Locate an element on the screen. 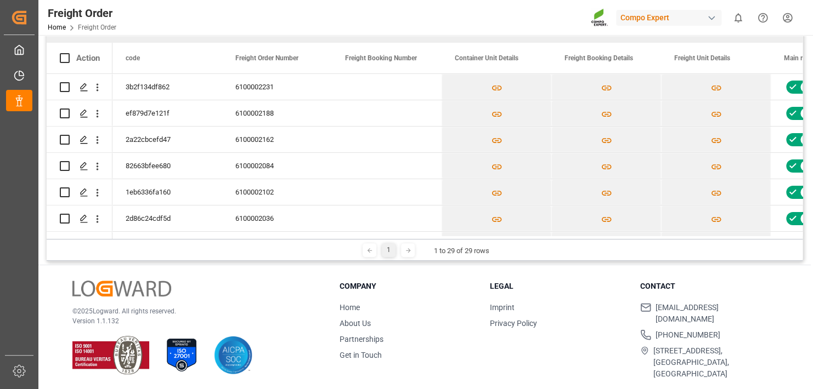  p: Version 1.1.132 is located at coordinates (192, 321).